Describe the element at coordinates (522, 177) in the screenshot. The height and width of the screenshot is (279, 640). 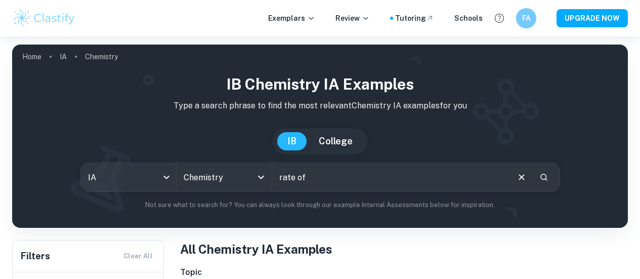
I see `button: Clear` at that location.